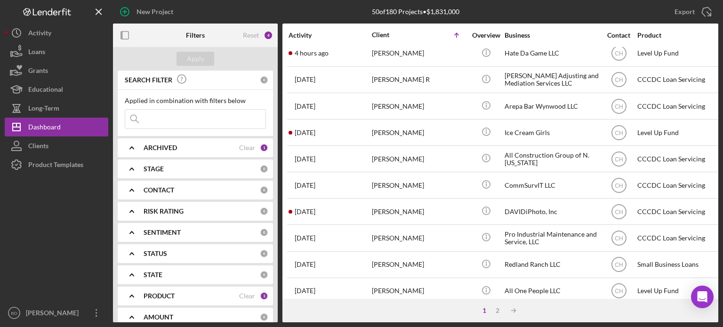 The height and width of the screenshot is (327, 723). Describe the element at coordinates (551, 264) in the screenshot. I see `div: Redland Ranch LLC` at that location.